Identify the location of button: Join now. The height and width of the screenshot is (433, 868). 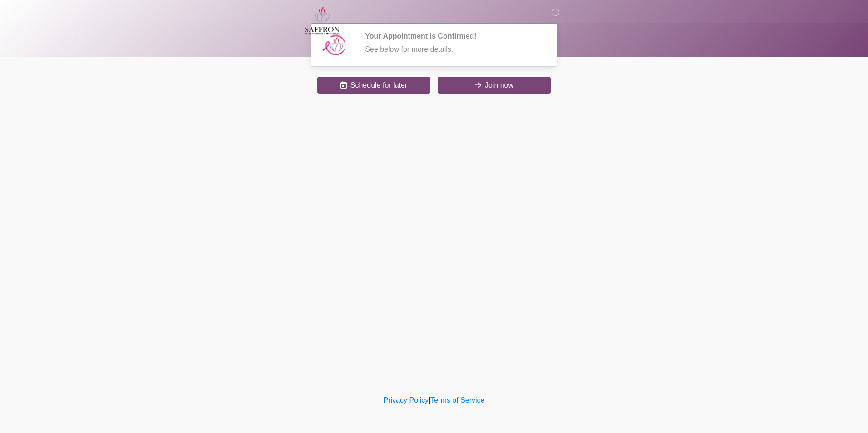
(494, 85).